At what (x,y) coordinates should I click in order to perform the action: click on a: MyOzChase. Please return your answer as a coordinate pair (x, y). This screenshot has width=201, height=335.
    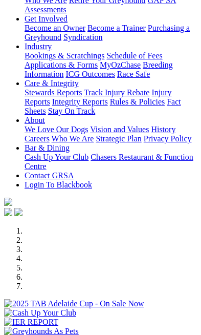
    Looking at the image, I should click on (120, 65).